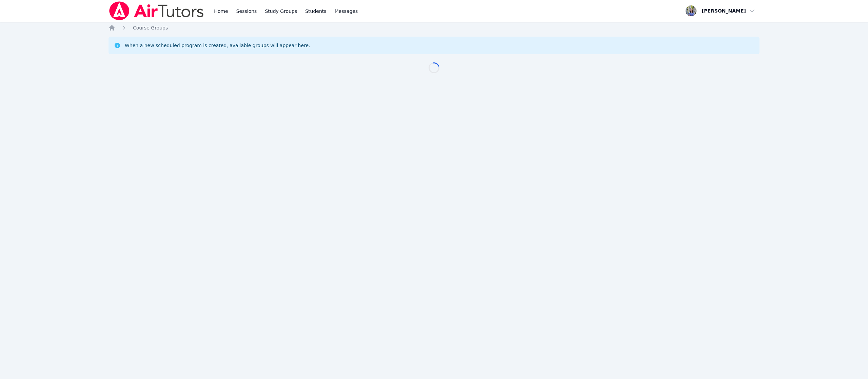 The height and width of the screenshot is (379, 868). What do you see at coordinates (434, 28) in the screenshot?
I see `nav: Breadcrumb` at bounding box center [434, 28].